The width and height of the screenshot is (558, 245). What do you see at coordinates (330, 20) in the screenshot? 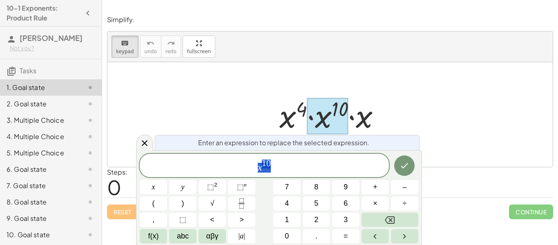
I see `p: Simplify.` at bounding box center [330, 20].